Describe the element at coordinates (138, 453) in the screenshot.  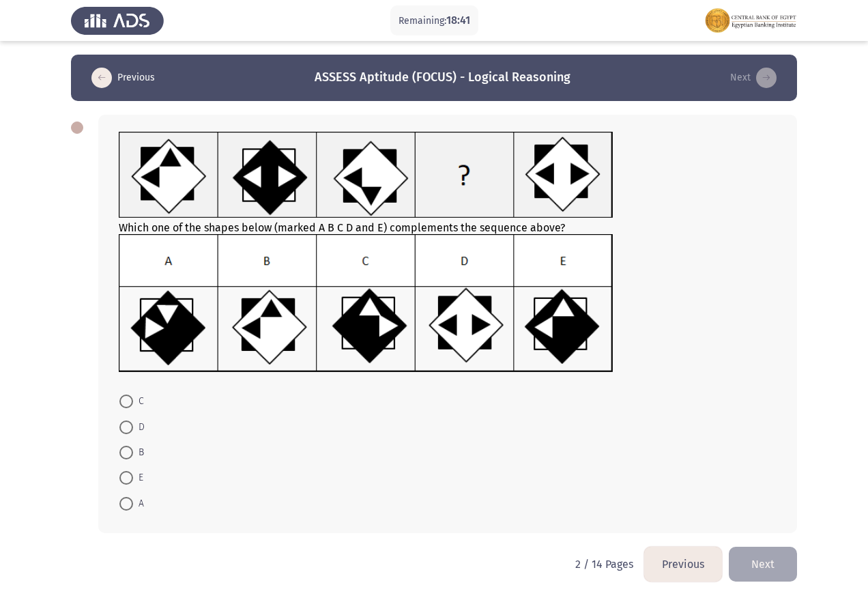
I see `span: B` at that location.